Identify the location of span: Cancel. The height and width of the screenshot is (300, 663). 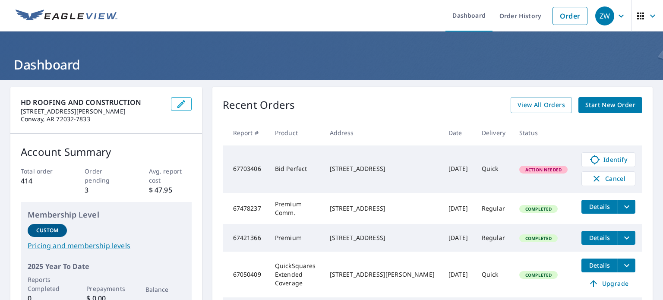
(608, 179).